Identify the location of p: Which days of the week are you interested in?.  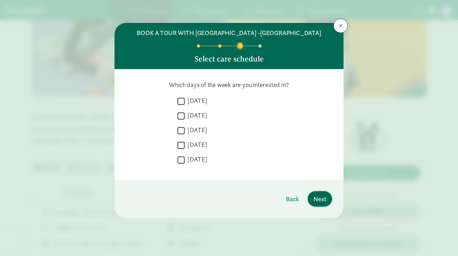
(229, 85).